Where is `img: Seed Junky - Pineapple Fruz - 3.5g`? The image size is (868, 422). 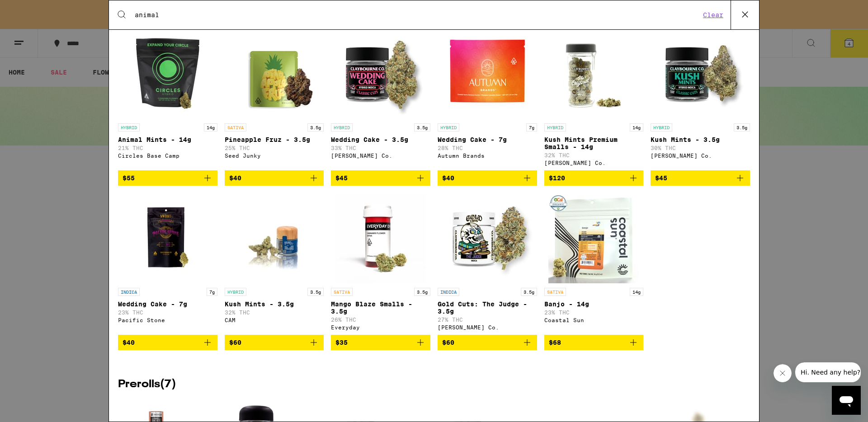
img: Seed Junky - Pineapple Fruz - 3.5g is located at coordinates (274, 74).